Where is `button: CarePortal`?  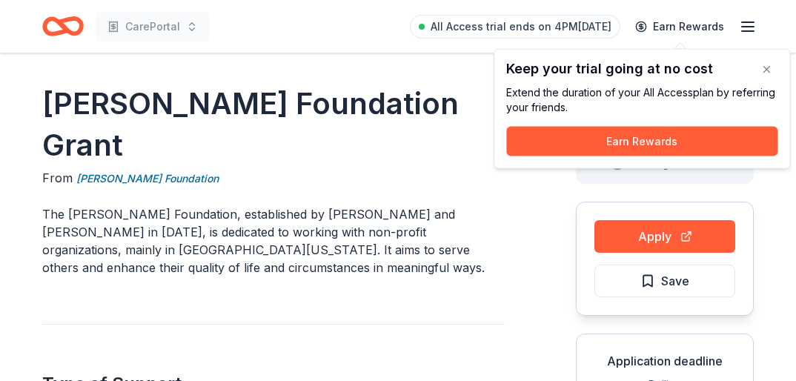
button: CarePortal is located at coordinates (153, 27).